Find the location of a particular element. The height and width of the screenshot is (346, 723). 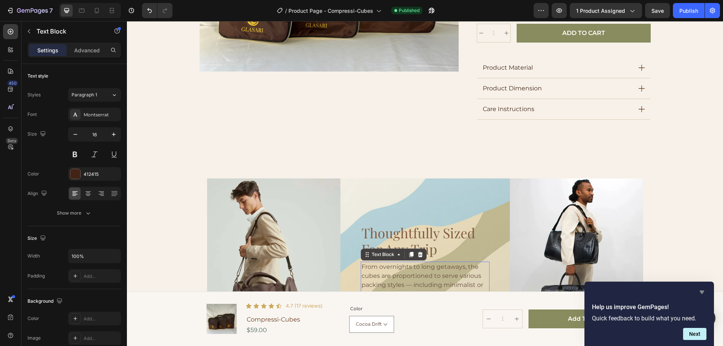

div: Beta is located at coordinates (12, 141).